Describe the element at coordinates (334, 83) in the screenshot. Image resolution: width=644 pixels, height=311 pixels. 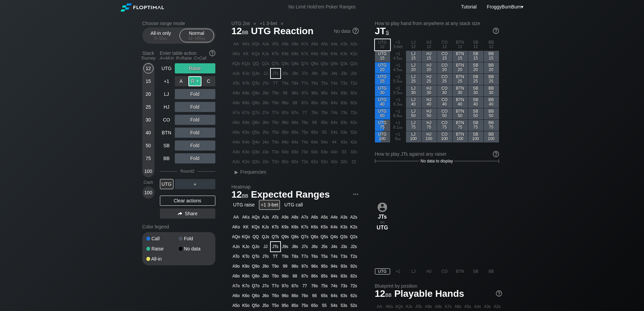
I see `div: T4s` at that location.